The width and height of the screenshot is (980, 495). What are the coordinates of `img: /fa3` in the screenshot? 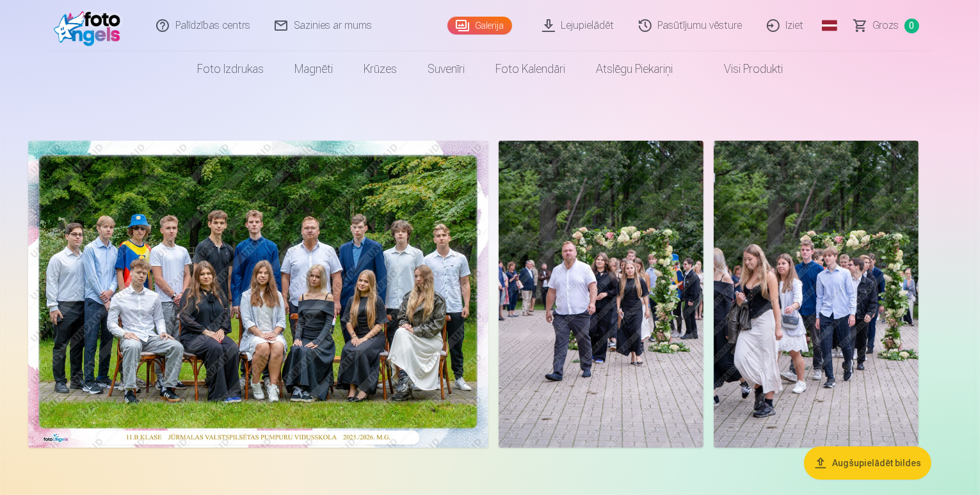 It's located at (90, 26).